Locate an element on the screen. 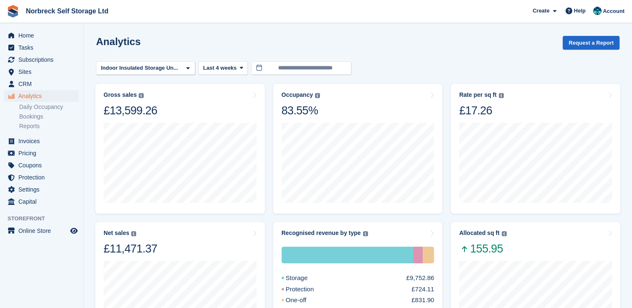 The width and height of the screenshot is (632, 308). a: Reports is located at coordinates (49, 126).